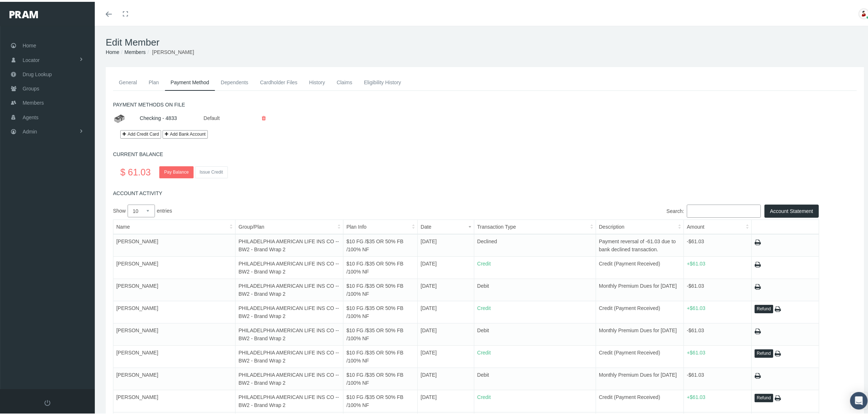  I want to click on span: Locator, so click(31, 59).